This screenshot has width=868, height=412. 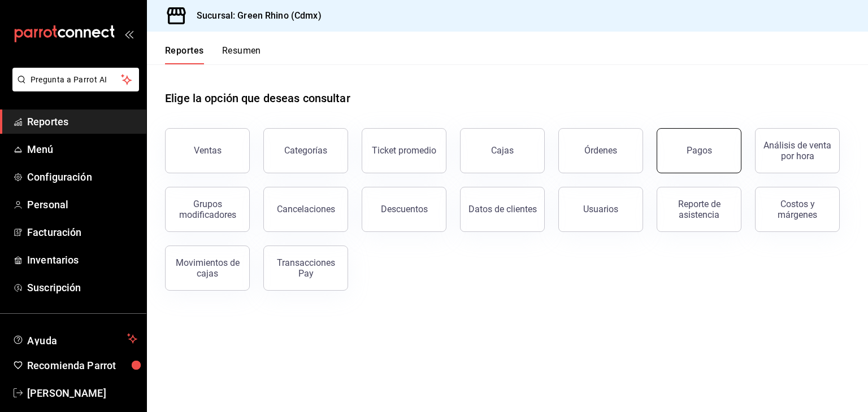 What do you see at coordinates (601, 151) in the screenshot?
I see `button: Órdenes` at bounding box center [601, 151].